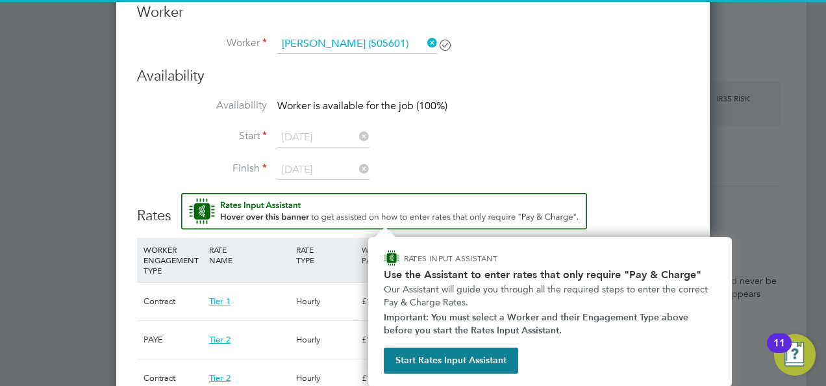  I want to click on div: 11, so click(779, 351).